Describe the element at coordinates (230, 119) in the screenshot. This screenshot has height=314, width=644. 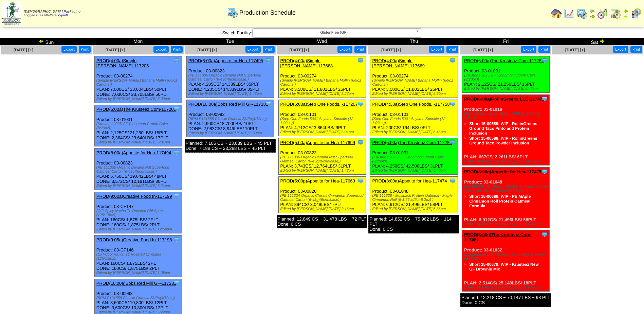
I see `div: Product: 03-00993 PLAN: 2,900CS / 8,700LBS / 10PLT DONE: 2,983CS / 8,949LBS / 10PLT` at that location.